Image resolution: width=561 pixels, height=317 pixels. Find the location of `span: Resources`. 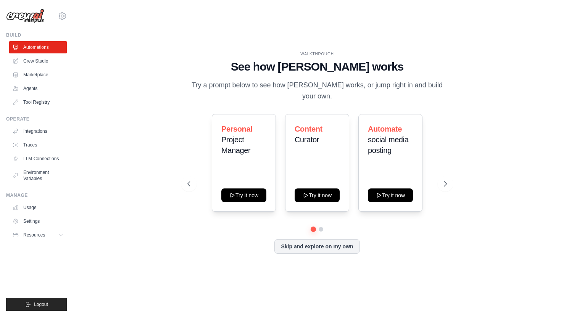

span: Resources is located at coordinates (34, 235).